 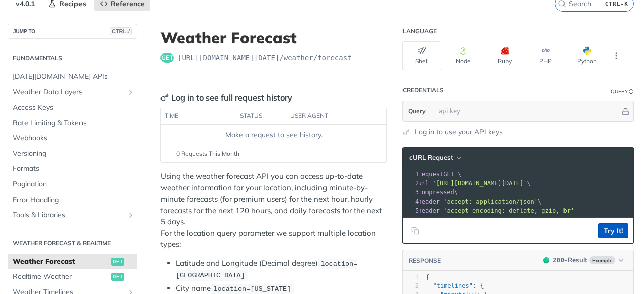 I want to click on p: Using the weather forecast API you can access up-to-date weather information for your location, i..., so click(x=274, y=211).